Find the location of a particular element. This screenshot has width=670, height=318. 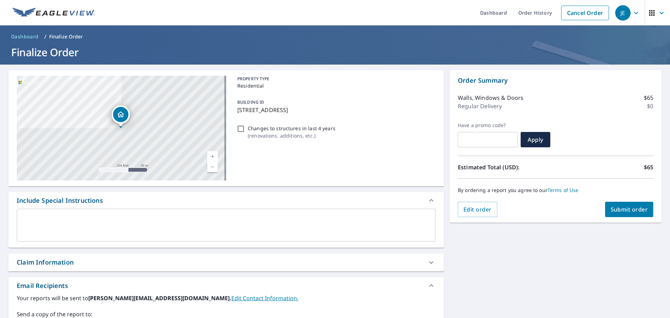

button: Submit order is located at coordinates (629, 209).